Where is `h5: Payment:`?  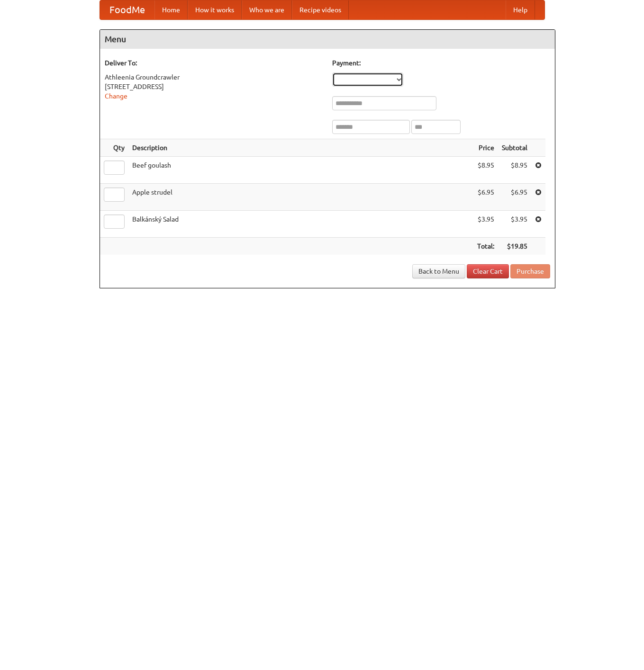 h5: Payment: is located at coordinates (441, 63).